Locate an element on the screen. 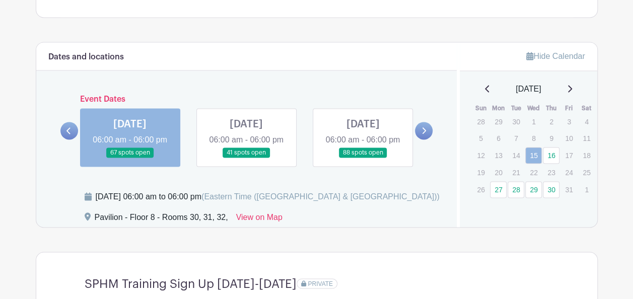 The width and height of the screenshot is (633, 299). p: 28 is located at coordinates (480, 121).